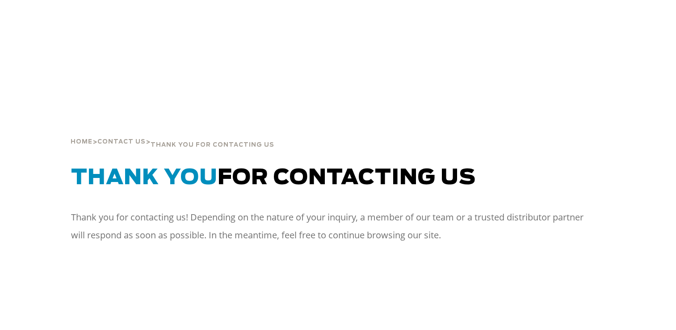 This screenshot has height=330, width=676. I want to click on span: for Contacting Us, so click(273, 178).